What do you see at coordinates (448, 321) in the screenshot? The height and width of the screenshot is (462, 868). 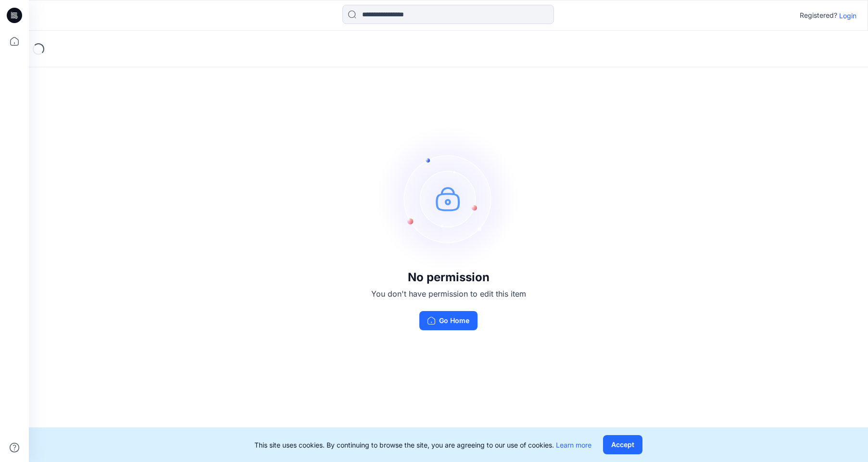 I see `button: Go Home` at bounding box center [448, 321].